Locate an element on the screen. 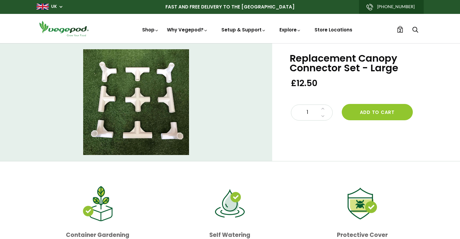 The image size is (460, 239). a: Search is located at coordinates (415, 30).